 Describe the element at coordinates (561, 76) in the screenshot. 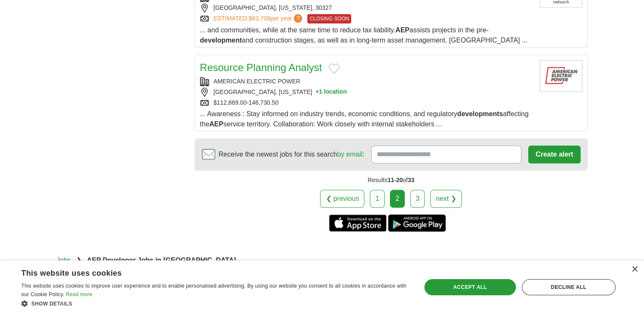

I see `img: American Electric Power logo` at that location.